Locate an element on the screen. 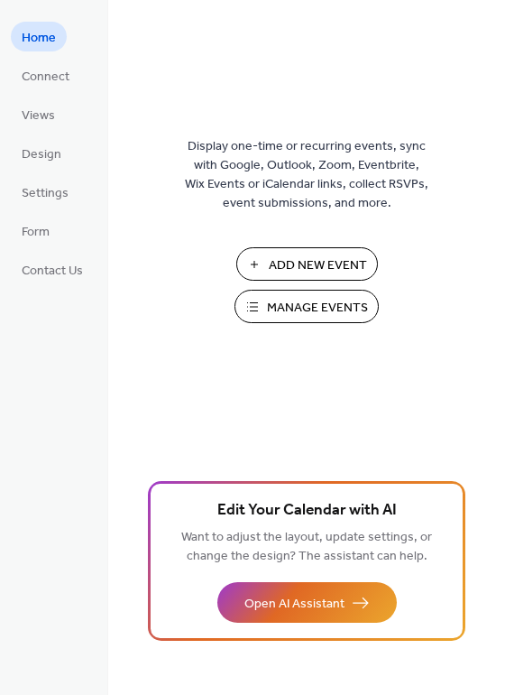  span: Add New Event is located at coordinates (317, 265).